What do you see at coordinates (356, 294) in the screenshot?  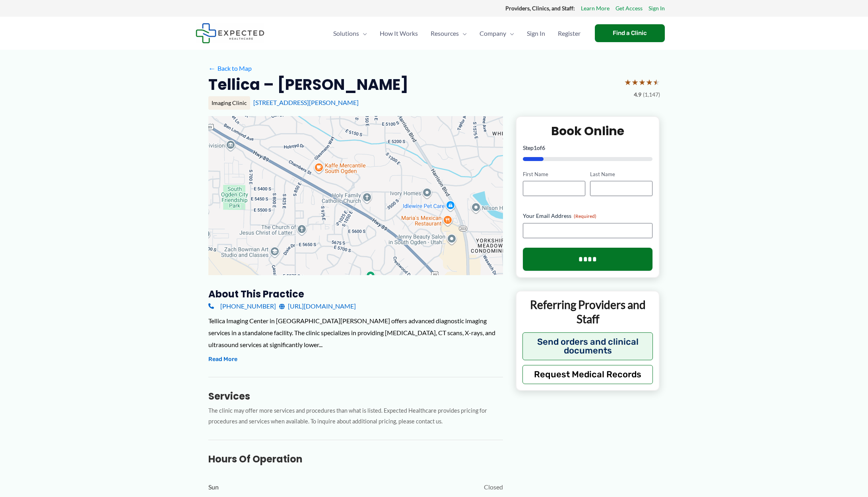 I see `h3: About this practice` at bounding box center [356, 294].